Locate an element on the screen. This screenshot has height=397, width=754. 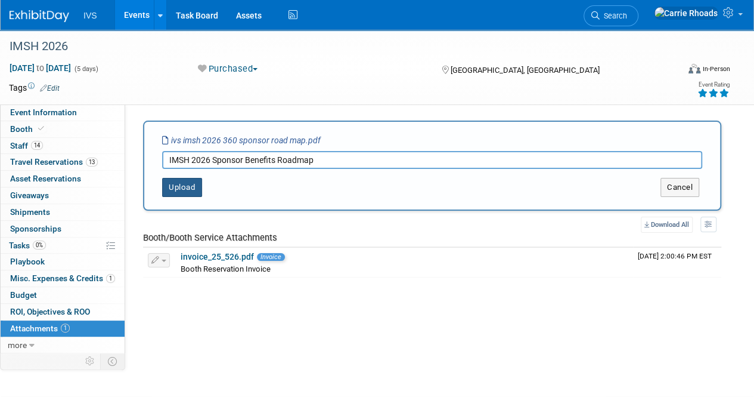
span: ROI, Objectives & ROO is located at coordinates (50, 311).